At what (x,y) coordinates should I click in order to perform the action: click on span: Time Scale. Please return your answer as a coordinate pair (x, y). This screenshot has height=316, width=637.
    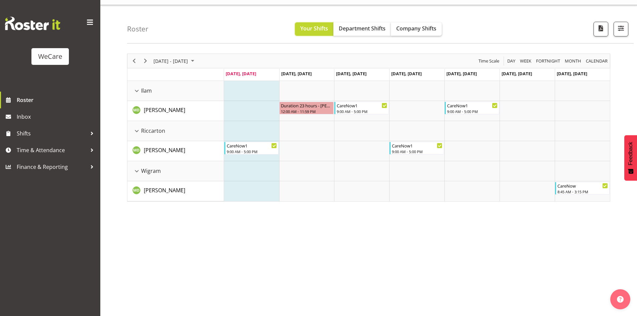
    Looking at the image, I should click on (489, 61).